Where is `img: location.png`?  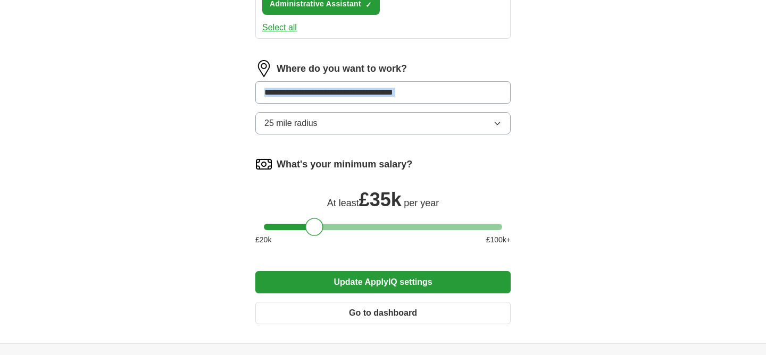 img: location.png is located at coordinates (264, 69).